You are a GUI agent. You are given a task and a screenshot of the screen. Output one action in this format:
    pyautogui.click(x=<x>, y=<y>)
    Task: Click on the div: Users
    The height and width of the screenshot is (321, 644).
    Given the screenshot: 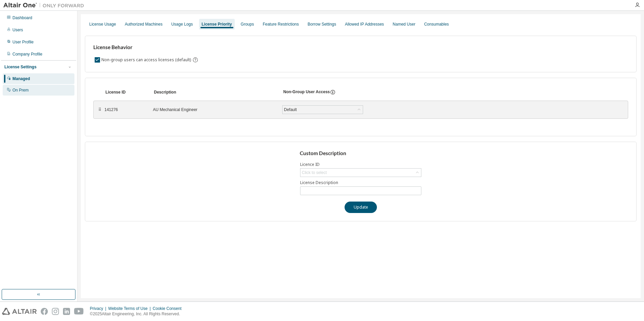 What is the action you would take?
    pyautogui.click(x=18, y=30)
    